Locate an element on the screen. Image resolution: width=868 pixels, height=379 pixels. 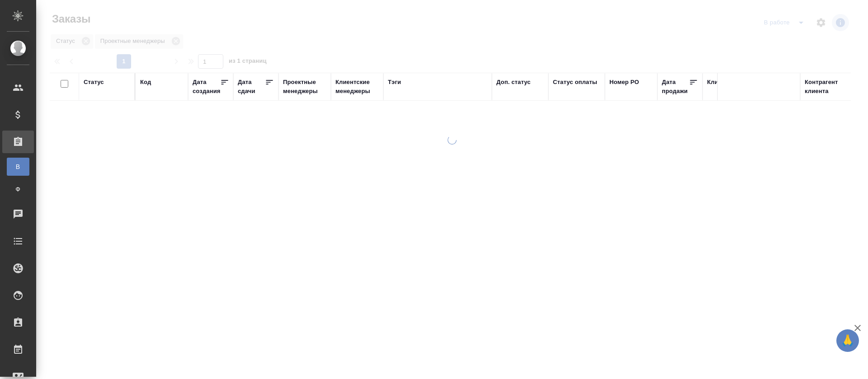
div: Тэги is located at coordinates (394, 82).